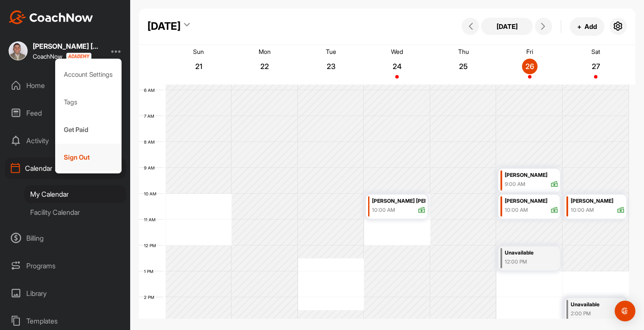  I want to click on div: Get Paid, so click(88, 130).